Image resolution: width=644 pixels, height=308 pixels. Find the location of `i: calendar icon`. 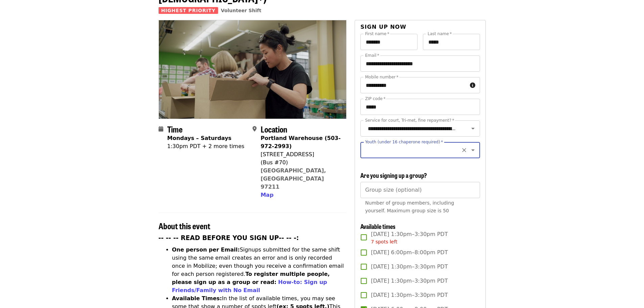

i: calendar icon is located at coordinates (161, 129).